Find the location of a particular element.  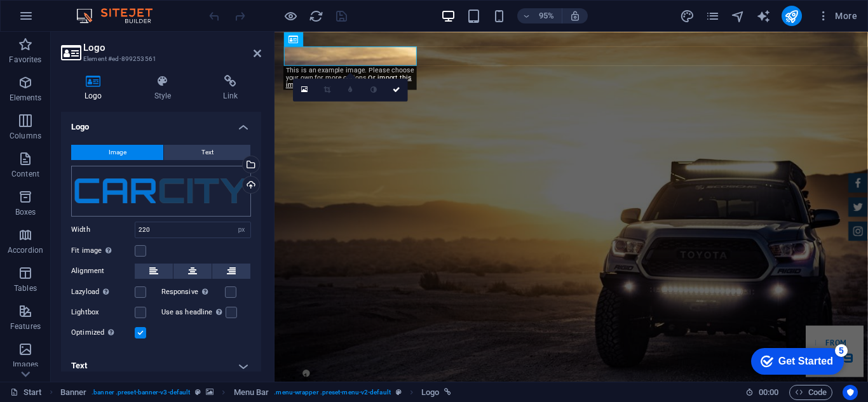

a: Blur is located at coordinates (350, 90).